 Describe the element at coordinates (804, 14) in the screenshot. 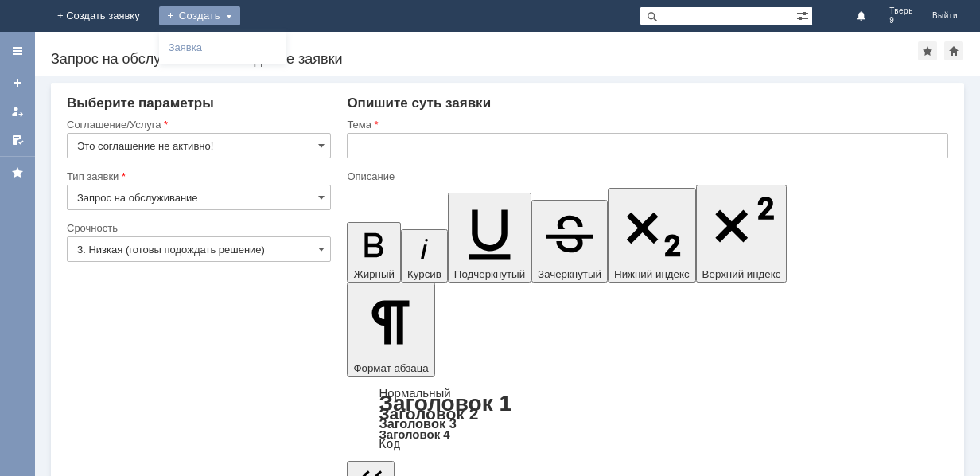

I see `span: Расширенный поиск` at that location.